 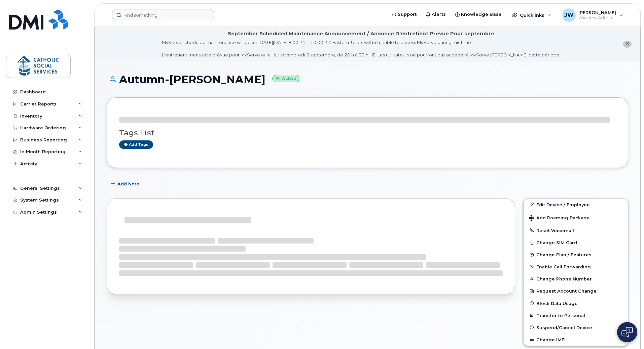 What do you see at coordinates (564, 327) in the screenshot?
I see `span: Suspend/Cancel Device` at bounding box center [564, 327].